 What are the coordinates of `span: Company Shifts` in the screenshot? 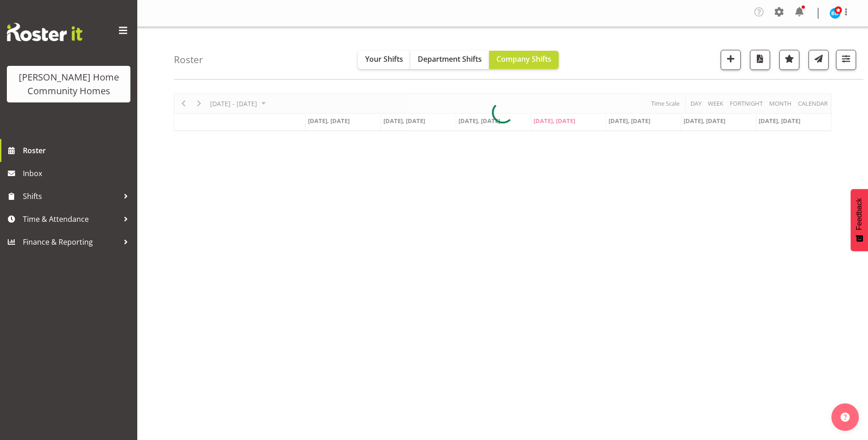 It's located at (524, 59).